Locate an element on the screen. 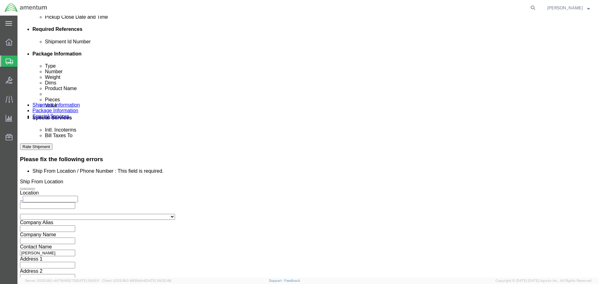 The height and width of the screenshot is (284, 599). a: Support is located at coordinates (277, 281).